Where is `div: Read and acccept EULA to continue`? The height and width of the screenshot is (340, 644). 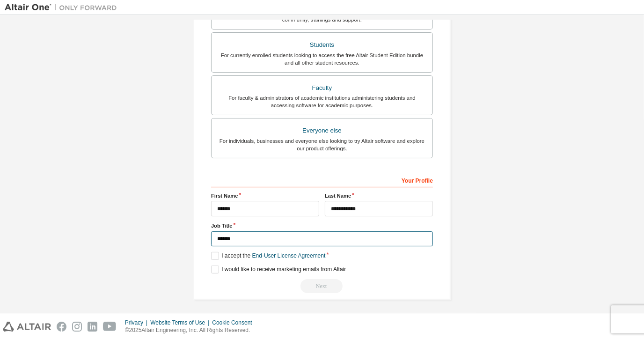
div: Read and acccept EULA to continue is located at coordinates (322, 286).